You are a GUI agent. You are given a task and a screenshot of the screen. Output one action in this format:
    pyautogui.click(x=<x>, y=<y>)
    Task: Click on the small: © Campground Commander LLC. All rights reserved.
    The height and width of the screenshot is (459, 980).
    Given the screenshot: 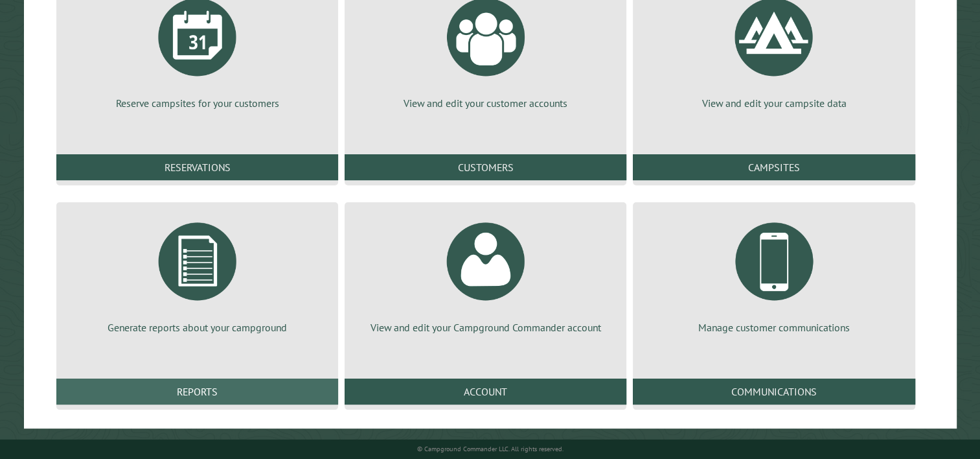 What is the action you would take?
    pyautogui.click(x=490, y=448)
    